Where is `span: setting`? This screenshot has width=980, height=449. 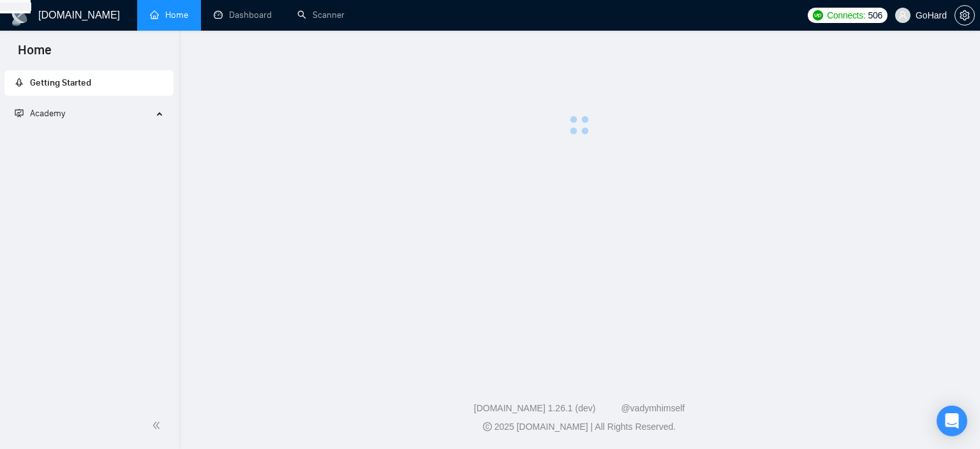 span: setting is located at coordinates (965, 15).